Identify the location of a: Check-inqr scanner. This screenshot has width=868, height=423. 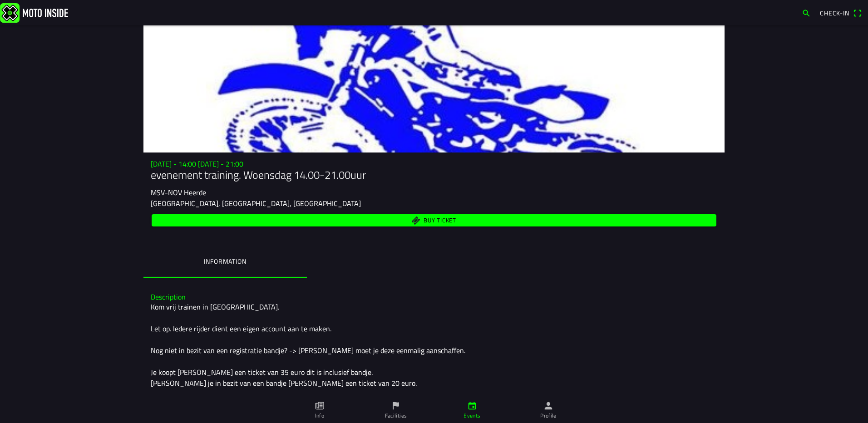
(841, 13).